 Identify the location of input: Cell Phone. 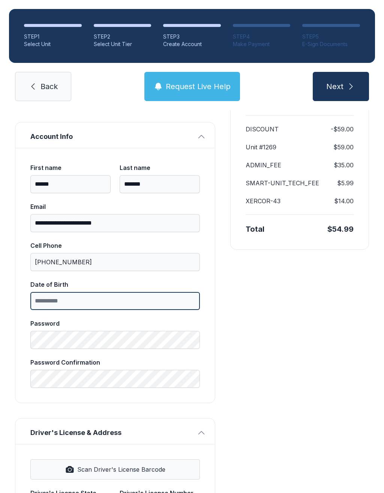
(115, 262).